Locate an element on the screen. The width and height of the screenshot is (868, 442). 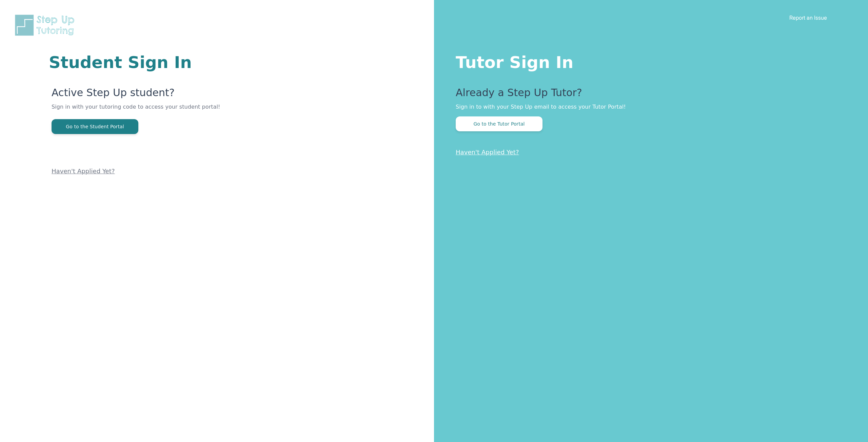
a: Go to the Tutor Portal is located at coordinates (499, 123).